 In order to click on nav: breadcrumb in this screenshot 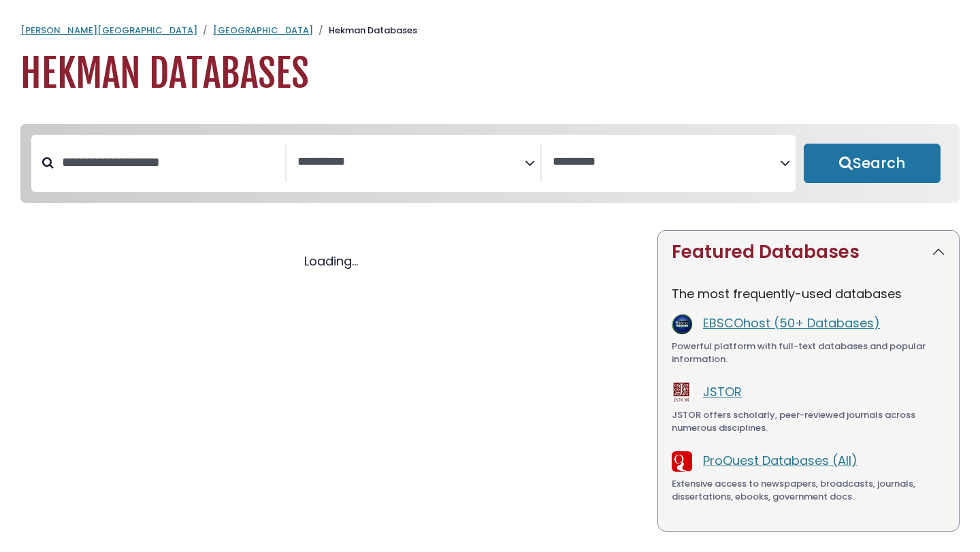, I will do `click(490, 31)`.